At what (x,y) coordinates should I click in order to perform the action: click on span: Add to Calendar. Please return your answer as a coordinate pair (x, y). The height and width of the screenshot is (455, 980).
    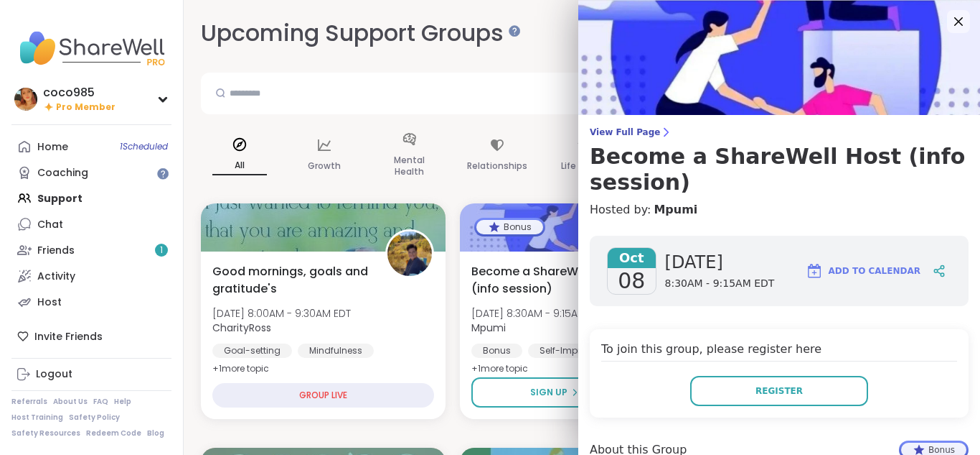
    Looking at the image, I should click on (874, 271).